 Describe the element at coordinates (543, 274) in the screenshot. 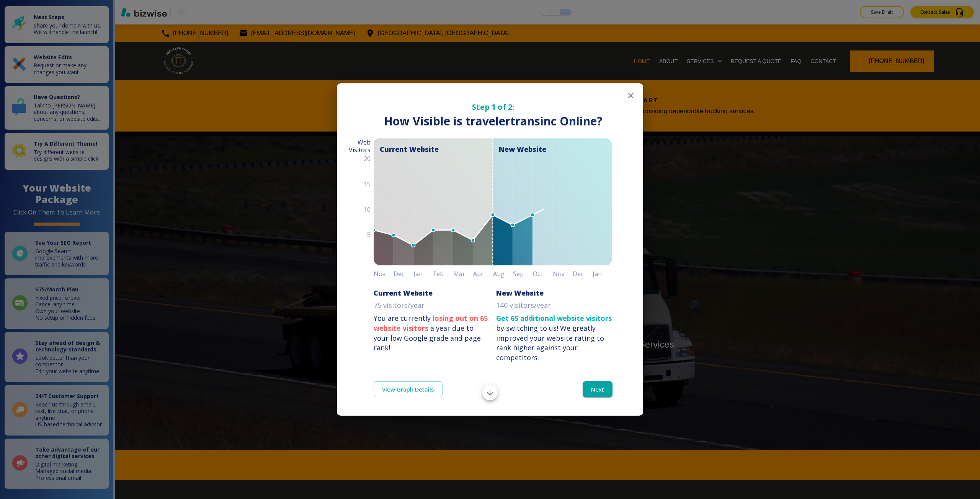

I see `h6: Oct` at that location.